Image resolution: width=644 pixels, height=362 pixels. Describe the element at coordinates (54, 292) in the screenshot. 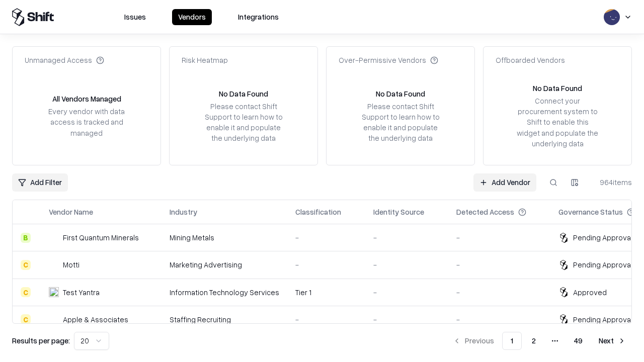

I see `img: Test Yantra` at that location.